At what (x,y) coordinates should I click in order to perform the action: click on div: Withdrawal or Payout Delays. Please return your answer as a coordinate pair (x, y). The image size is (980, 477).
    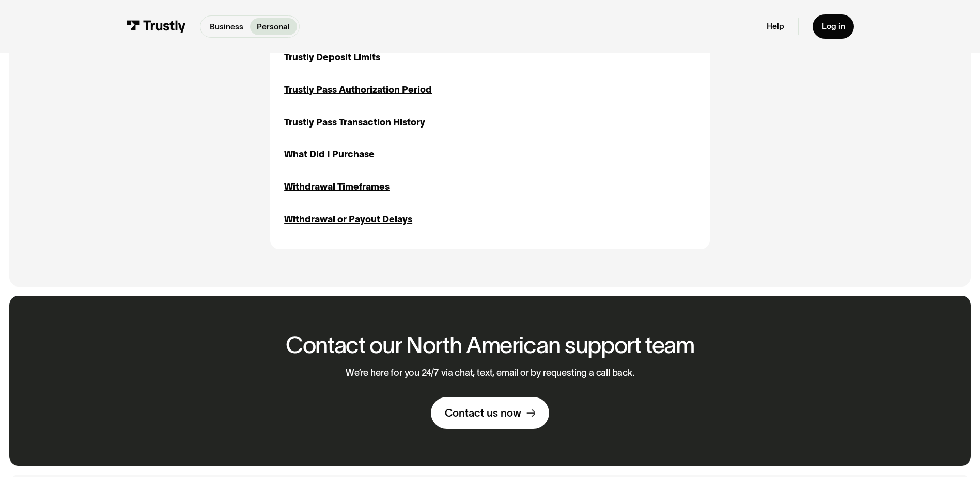
    Looking at the image, I should click on (348, 220).